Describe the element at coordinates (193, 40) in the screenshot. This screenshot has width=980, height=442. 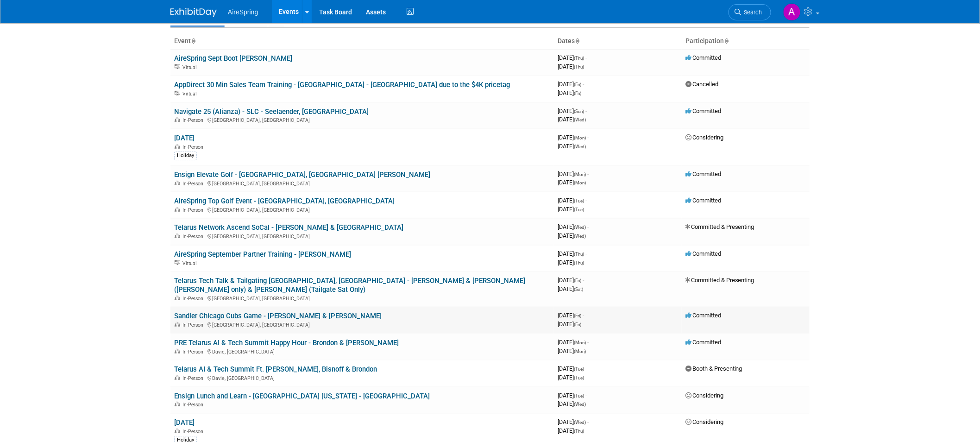
I see `a: Sort by Event Name` at that location.